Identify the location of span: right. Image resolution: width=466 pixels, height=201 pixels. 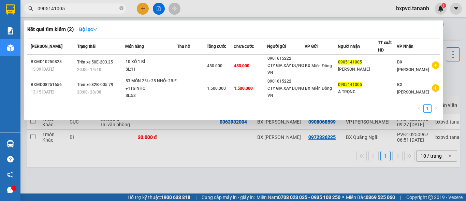
(435, 108).